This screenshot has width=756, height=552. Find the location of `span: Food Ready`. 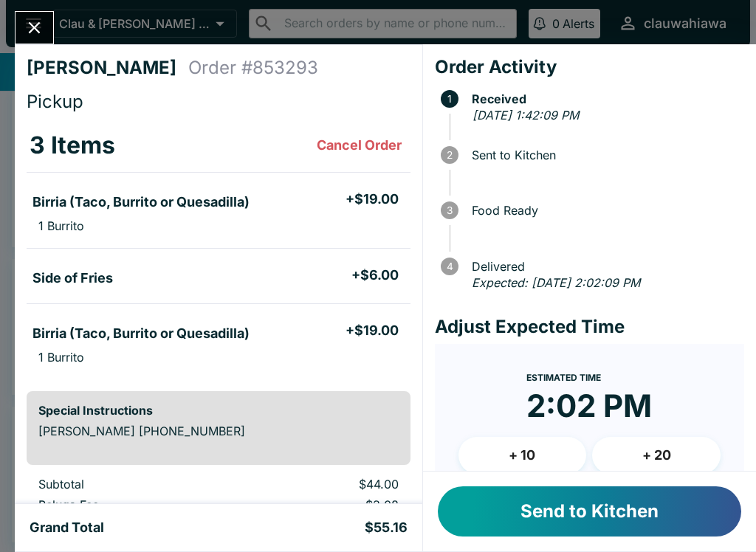

span: Food Ready is located at coordinates (604, 210).